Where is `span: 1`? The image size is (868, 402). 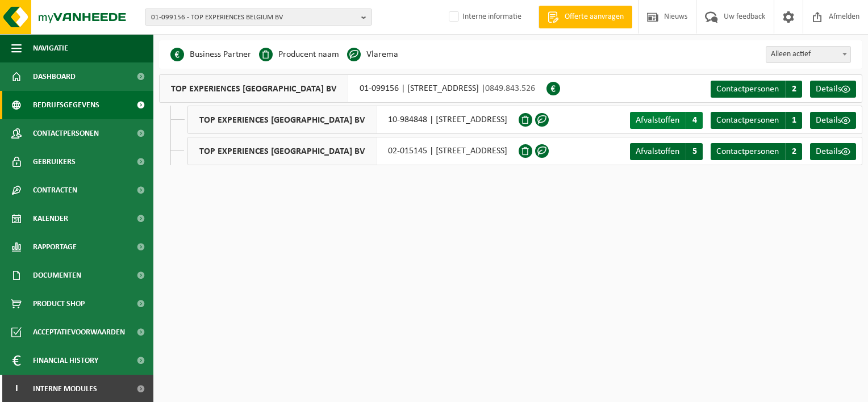 span: 1 is located at coordinates (794, 120).